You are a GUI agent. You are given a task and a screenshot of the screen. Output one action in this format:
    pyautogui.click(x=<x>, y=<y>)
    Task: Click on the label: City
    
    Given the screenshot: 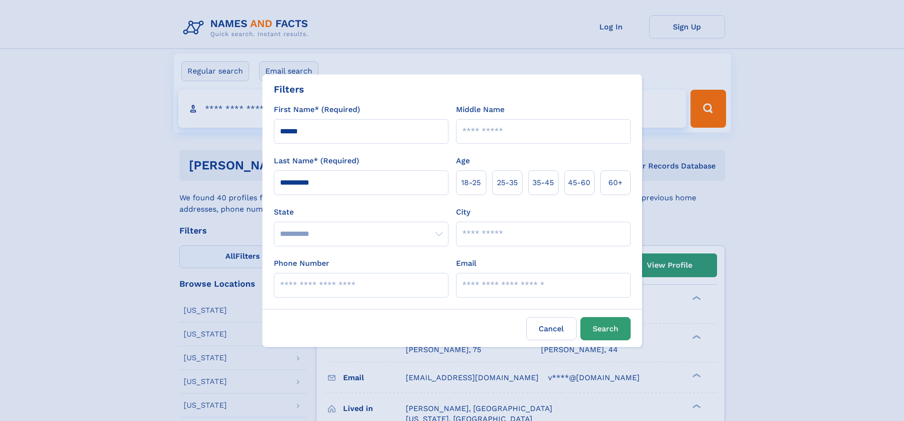 What is the action you would take?
    pyautogui.click(x=463, y=212)
    